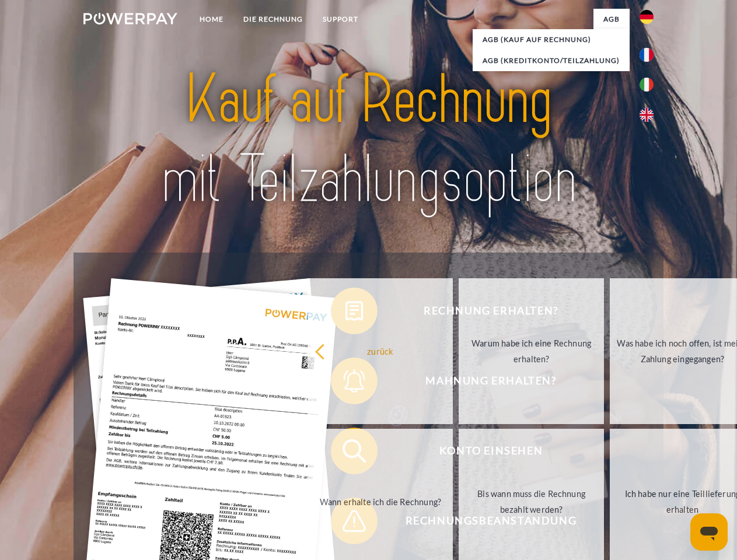  I want to click on img: en, so click(647, 115).